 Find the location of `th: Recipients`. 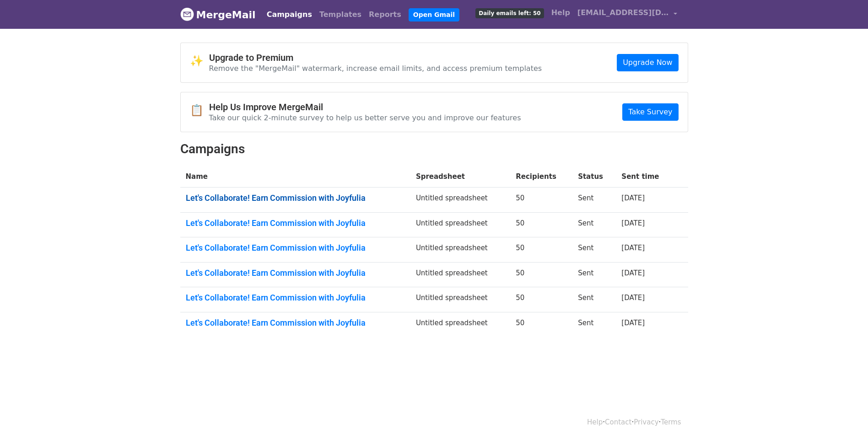

th: Recipients is located at coordinates (542, 176).